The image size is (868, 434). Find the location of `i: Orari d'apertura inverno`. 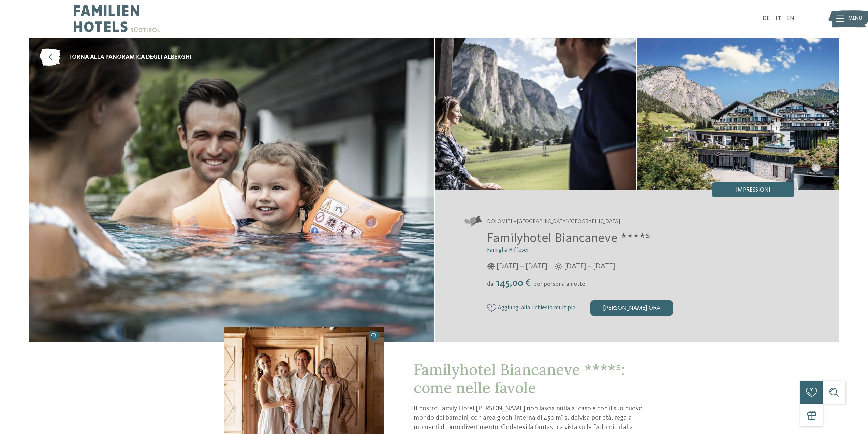

i: Orari d'apertura inverno is located at coordinates (491, 266).